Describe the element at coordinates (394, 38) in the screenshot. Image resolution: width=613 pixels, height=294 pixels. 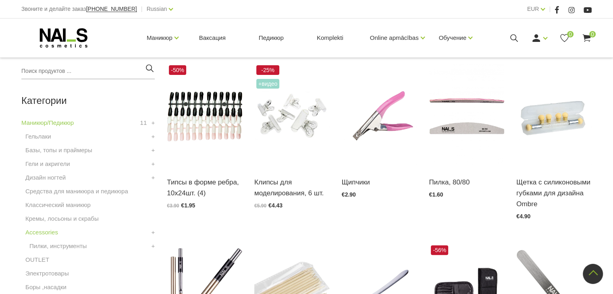
I see `a: Online apmācības` at that location.